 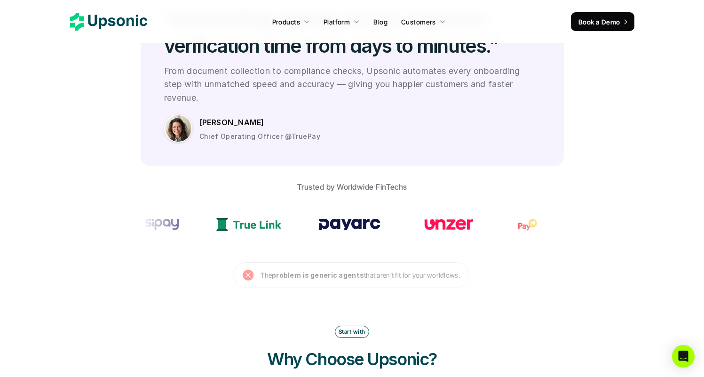 I want to click on p: Platform, so click(x=337, y=22).